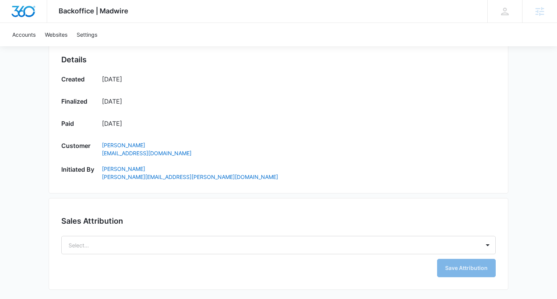  Describe the element at coordinates (78, 125) in the screenshot. I see `h3: Paid` at that location.